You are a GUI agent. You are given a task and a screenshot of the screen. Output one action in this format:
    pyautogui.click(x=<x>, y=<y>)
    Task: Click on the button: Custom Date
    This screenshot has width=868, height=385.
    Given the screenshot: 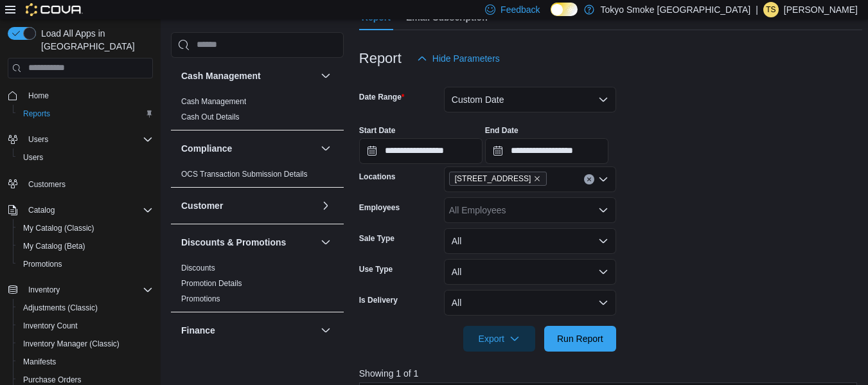 What is the action you would take?
    pyautogui.click(x=530, y=99)
    